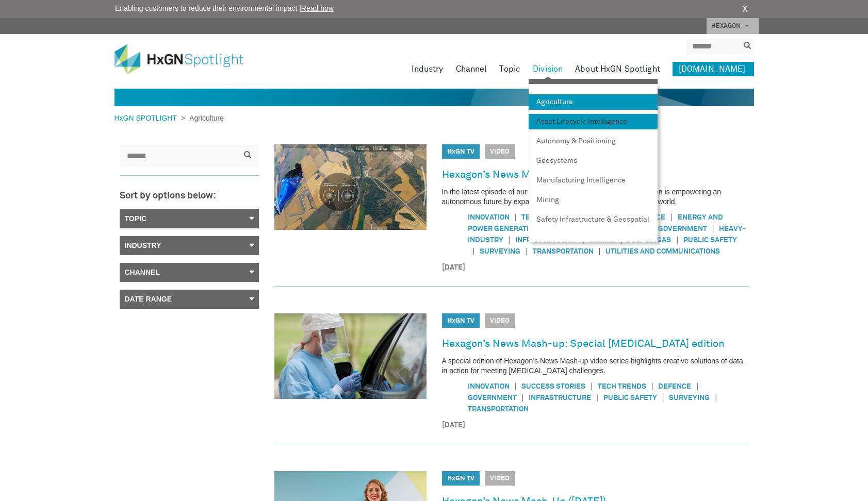  What do you see at coordinates (593, 141) in the screenshot?
I see `a: Autonomy & Positioning` at bounding box center [593, 141].